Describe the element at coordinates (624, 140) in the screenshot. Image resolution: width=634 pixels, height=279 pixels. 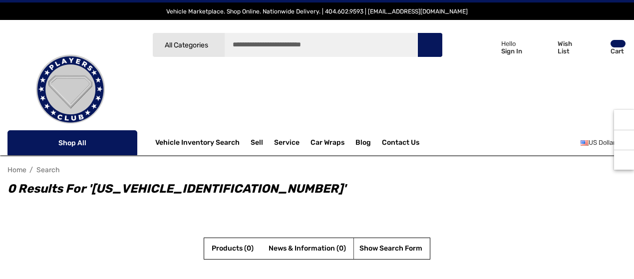
I see `svg: Social Media` at that location.